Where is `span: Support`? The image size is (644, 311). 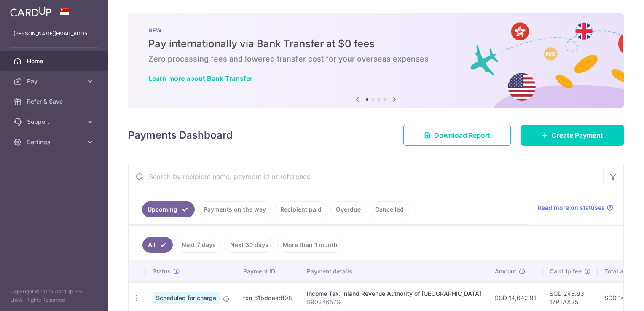
span: Support is located at coordinates (55, 122).